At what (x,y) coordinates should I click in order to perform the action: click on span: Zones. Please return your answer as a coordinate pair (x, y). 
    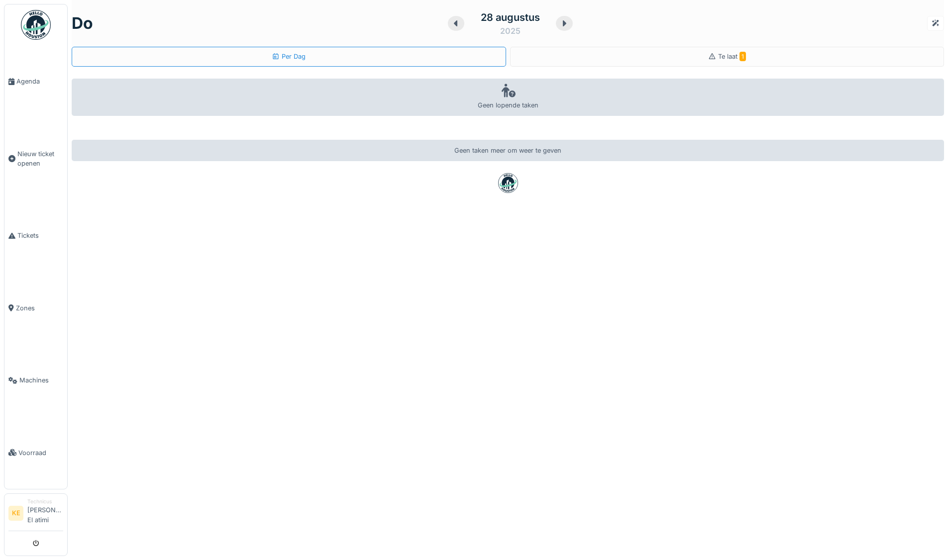
    Looking at the image, I should click on (39, 308).